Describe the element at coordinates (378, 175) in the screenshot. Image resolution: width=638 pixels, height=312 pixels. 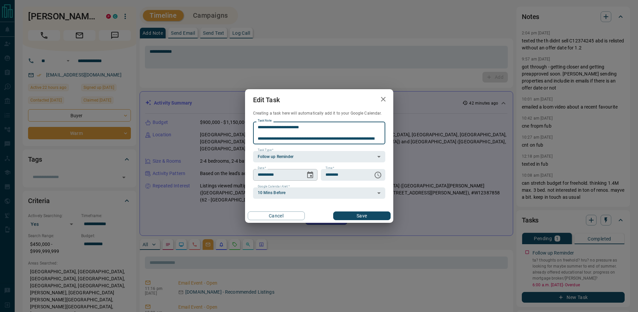
I see `button: Choose time, selected time is 6:00 AM` at that location.